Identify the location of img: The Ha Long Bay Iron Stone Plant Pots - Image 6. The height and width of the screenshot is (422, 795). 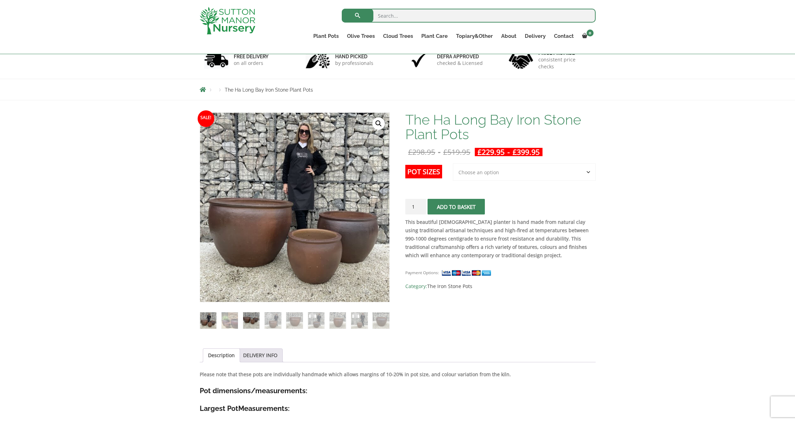
(316, 321).